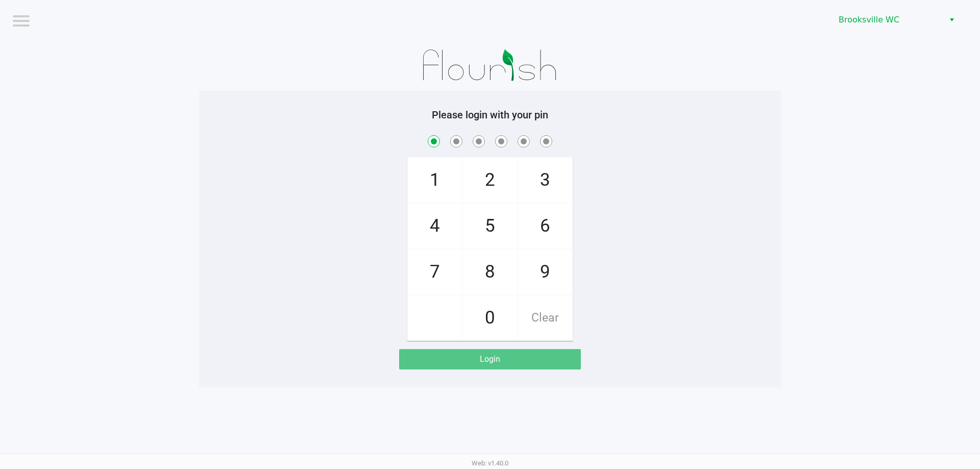  Describe the element at coordinates (490, 226) in the screenshot. I see `span: 5` at that location.